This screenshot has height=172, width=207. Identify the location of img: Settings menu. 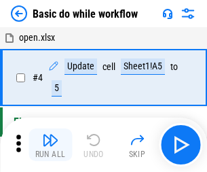
(188, 14).